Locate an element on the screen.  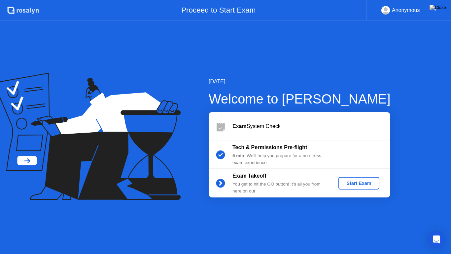
b: Tech & Permissions Pre-flight is located at coordinates (270, 147).